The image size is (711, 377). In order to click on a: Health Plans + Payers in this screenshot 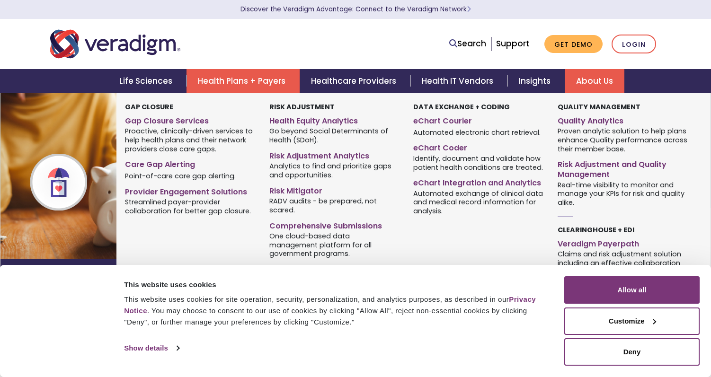, I will do `click(243, 81)`.